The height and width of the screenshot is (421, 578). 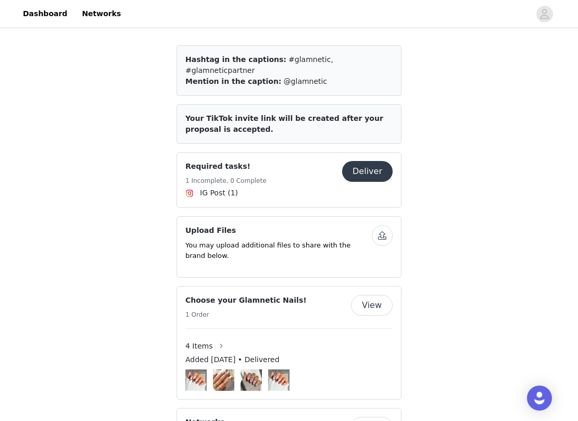 What do you see at coordinates (372, 305) in the screenshot?
I see `a: View` at bounding box center [372, 305].